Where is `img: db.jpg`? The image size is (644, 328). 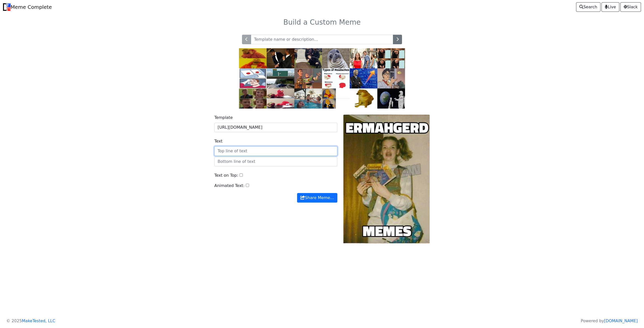
img: db.jpg is located at coordinates (364, 58).